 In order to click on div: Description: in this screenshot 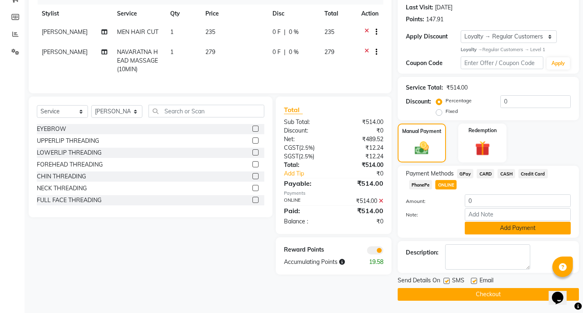, I will do `click(422, 252)`.